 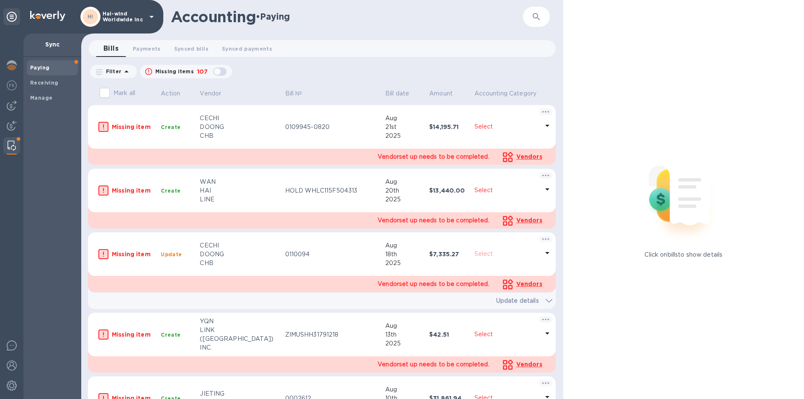 What do you see at coordinates (684, 255) in the screenshot?
I see `p: Click on bills to show details` at bounding box center [684, 255].